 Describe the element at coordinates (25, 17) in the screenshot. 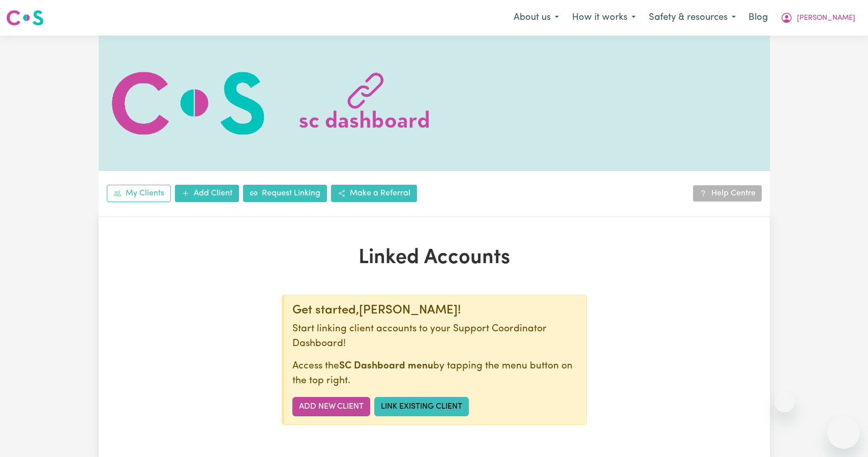

I see `img: Careseekers logo` at that location.